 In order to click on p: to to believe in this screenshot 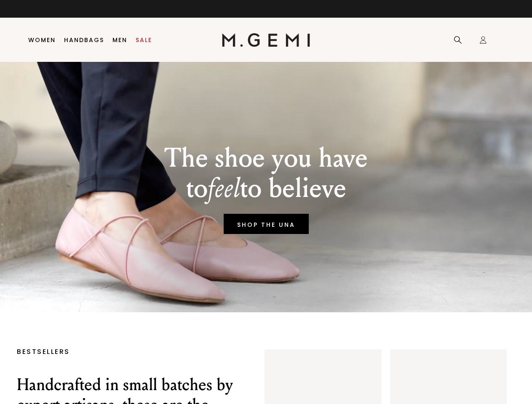, I will do `click(265, 189)`.